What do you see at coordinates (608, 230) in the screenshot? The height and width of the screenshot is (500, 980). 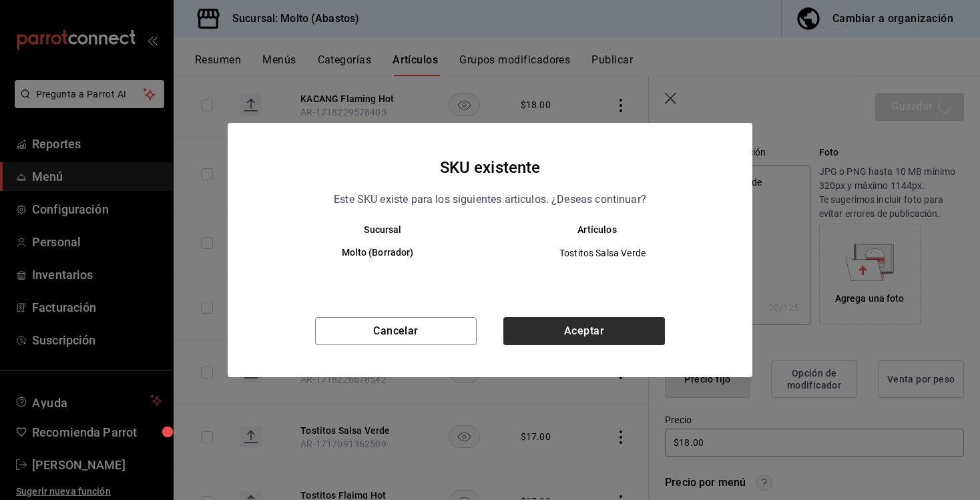 I see `th: Artículos` at bounding box center [608, 230].